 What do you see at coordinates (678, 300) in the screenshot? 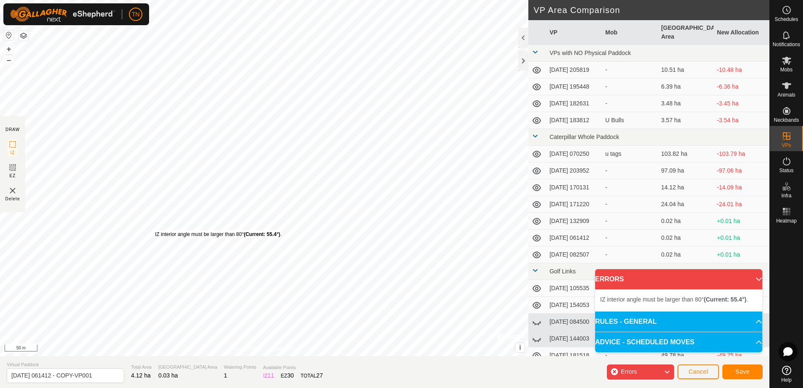
I see `p-accordion-content: ERRORS` at bounding box center [678, 300].